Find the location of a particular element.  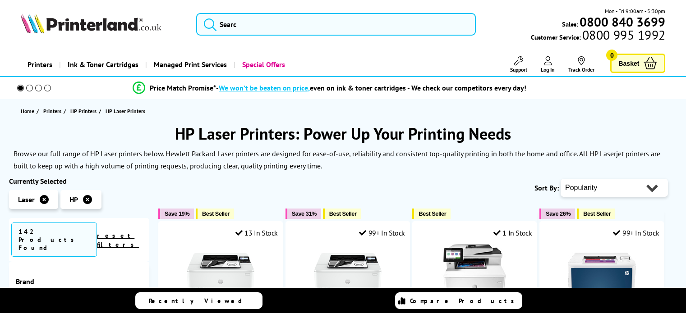

img: HP LaserJet Pro 4002dn is located at coordinates (348, 278).